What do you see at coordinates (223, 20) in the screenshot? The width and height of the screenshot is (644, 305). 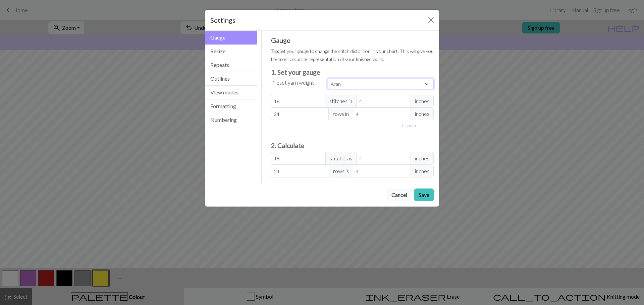 I see `h5: Settings` at bounding box center [223, 20].